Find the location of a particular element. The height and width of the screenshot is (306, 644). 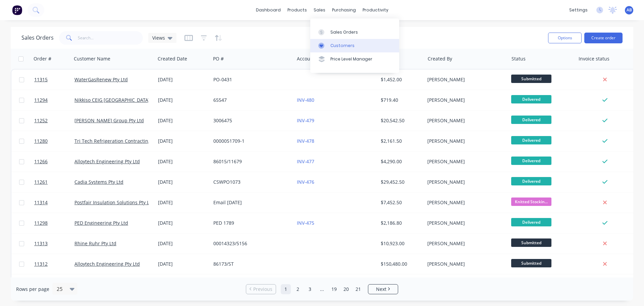

a: 11280 is located at coordinates (55, 141).